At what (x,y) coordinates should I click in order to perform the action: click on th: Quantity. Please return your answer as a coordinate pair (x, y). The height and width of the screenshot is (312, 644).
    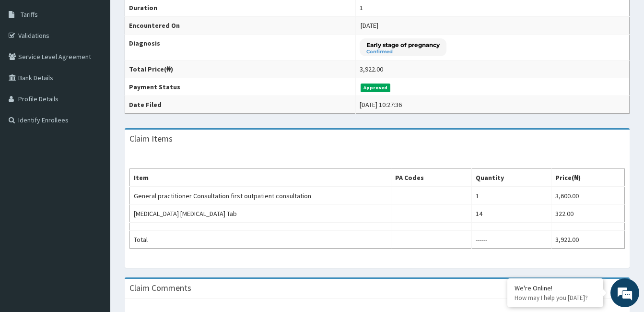
    Looking at the image, I should click on (512, 178).